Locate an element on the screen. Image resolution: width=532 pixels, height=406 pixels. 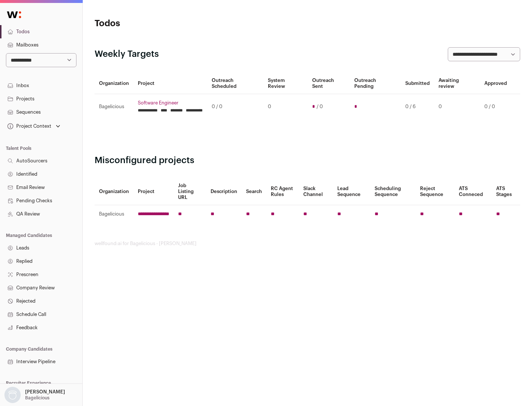
th: Slack Channel is located at coordinates (316, 192).